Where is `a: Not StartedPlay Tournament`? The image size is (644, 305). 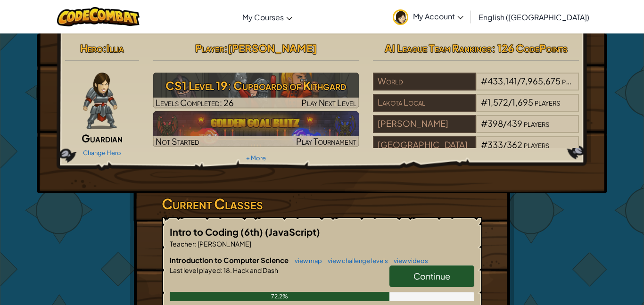
a: Not StartedPlay Tournament is located at coordinates (256, 129).